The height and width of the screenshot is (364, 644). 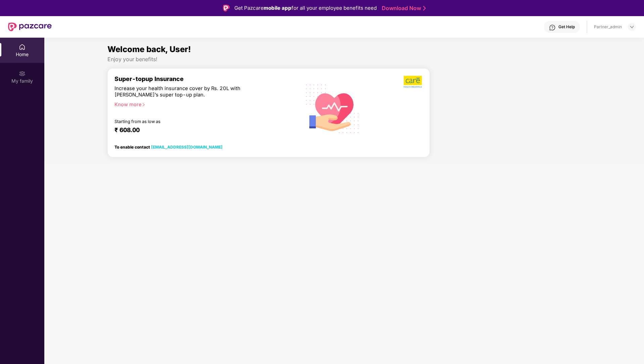 What do you see at coordinates (566, 27) in the screenshot?
I see `div: Get Help` at bounding box center [566, 27].